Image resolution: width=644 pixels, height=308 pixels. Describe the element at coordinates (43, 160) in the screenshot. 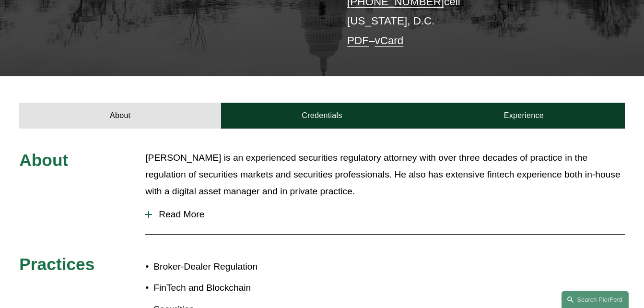

I see `span: About` at that location.